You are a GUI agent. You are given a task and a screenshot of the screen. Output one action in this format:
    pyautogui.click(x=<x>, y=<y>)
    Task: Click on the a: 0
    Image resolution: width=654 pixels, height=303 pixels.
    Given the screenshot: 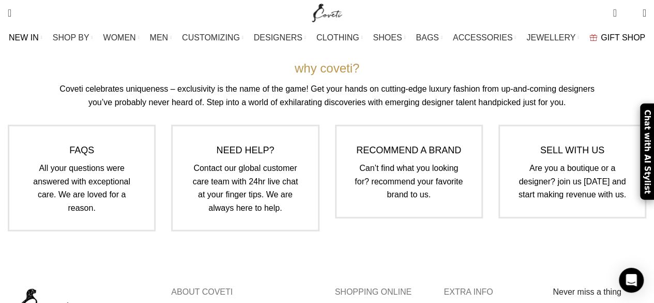 What is the action you would take?
    pyautogui.click(x=615, y=13)
    